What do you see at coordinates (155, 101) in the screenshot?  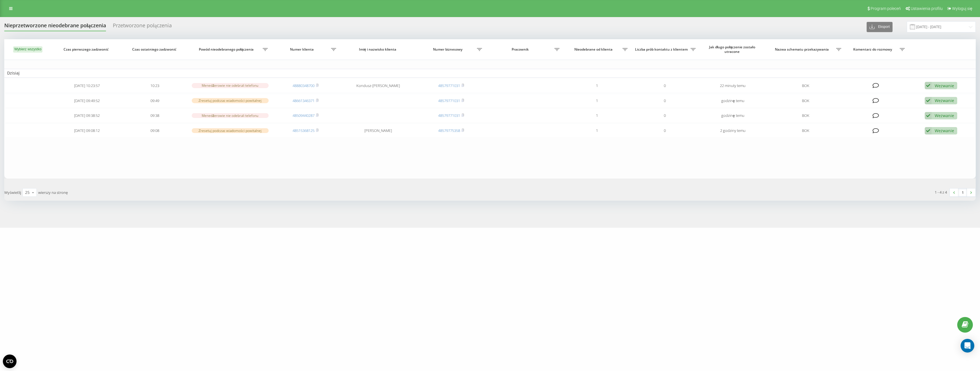 I see `td: 09:49` at bounding box center [155, 101].